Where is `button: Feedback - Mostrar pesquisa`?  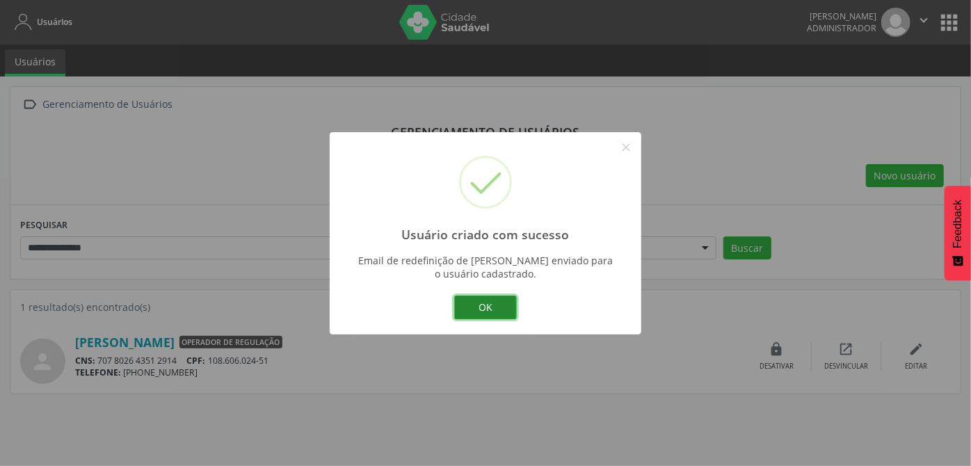 button: Feedback - Mostrar pesquisa is located at coordinates (957, 233).